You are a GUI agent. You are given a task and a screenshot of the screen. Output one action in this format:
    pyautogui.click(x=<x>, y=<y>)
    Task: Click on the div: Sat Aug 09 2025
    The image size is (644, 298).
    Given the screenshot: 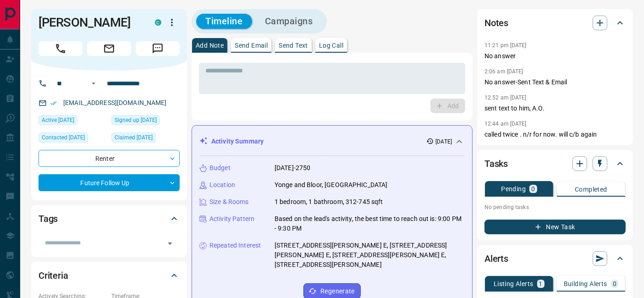 What is the action you would take?
    pyautogui.click(x=72, y=122)
    